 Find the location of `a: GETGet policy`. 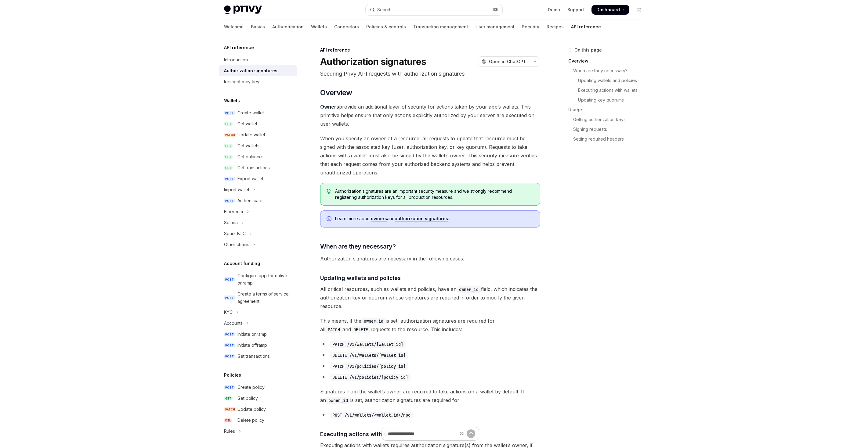

a: GETGet policy is located at coordinates (258, 398).